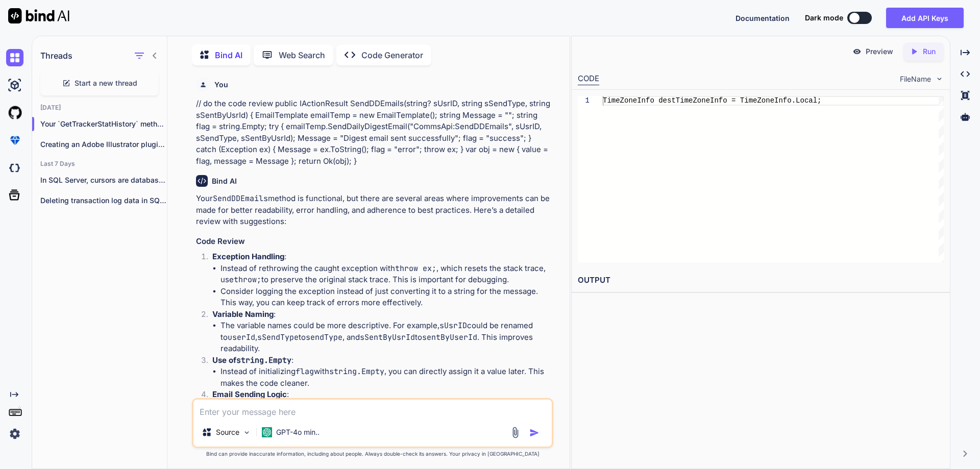  Describe the element at coordinates (454, 326) in the screenshot. I see `code: sUsrID` at that location.